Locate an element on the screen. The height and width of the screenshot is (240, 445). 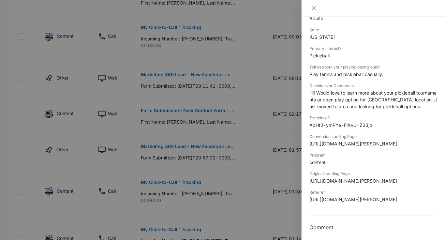
span: Adults is located at coordinates (316, 18).